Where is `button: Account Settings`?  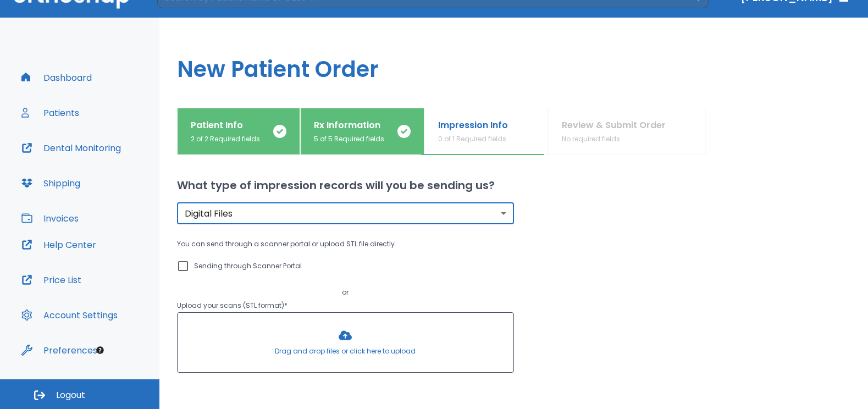
button: Account Settings is located at coordinates (69, 315).